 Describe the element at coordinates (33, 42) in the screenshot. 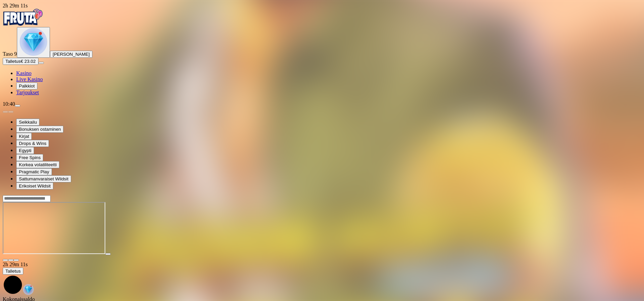

I see `button: level unlocked` at that location.